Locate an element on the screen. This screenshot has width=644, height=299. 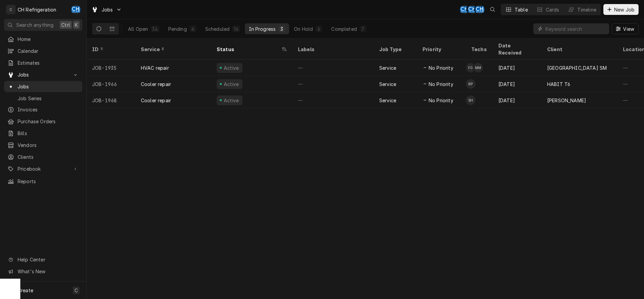
div: Cards is located at coordinates (553, 10).